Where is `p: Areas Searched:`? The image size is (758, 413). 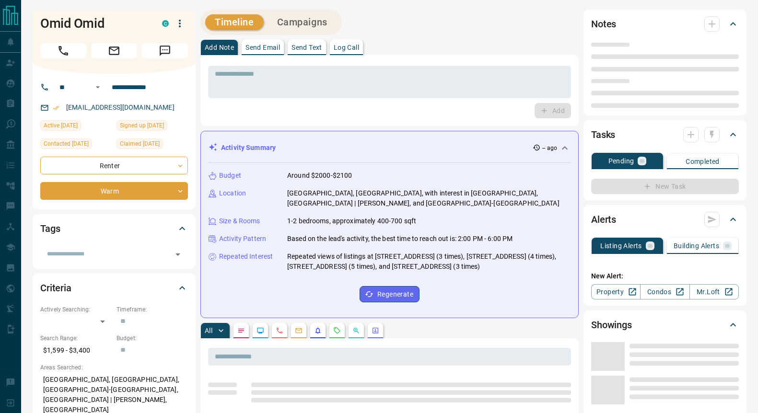
p: Areas Searched: is located at coordinates (114, 367).